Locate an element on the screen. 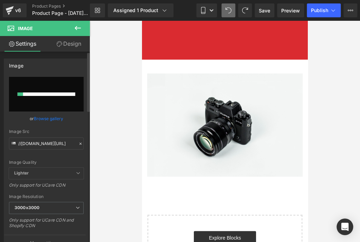  div: Only support for UCare CDN and Shopify CDN is located at coordinates (46, 225).